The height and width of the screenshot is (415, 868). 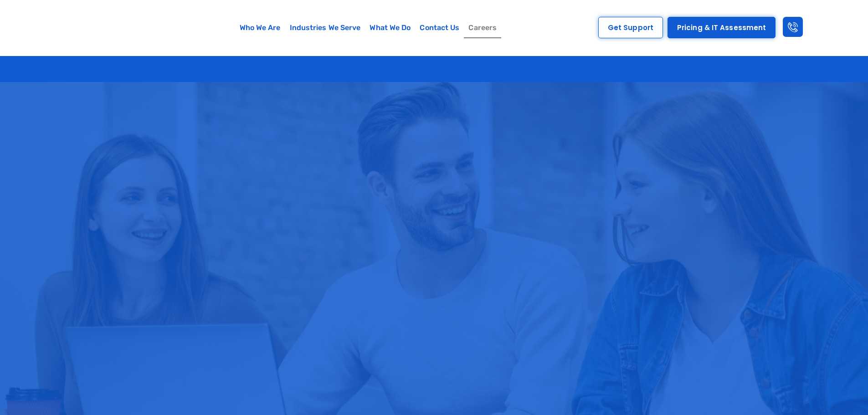 I want to click on a: Industries We Serve, so click(x=325, y=28).